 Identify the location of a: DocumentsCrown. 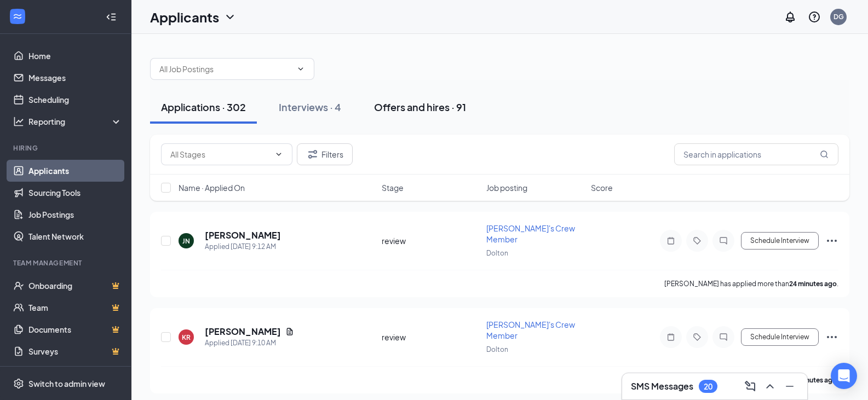
(75, 329).